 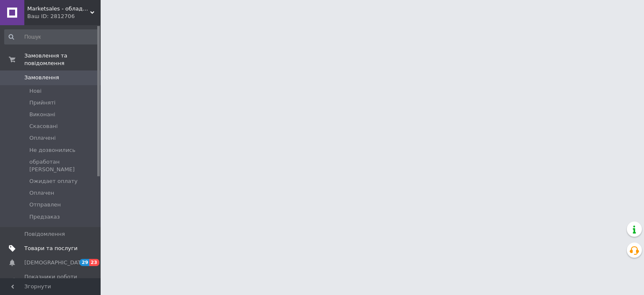 I want to click on span: Ожидает оплату, so click(x=53, y=181).